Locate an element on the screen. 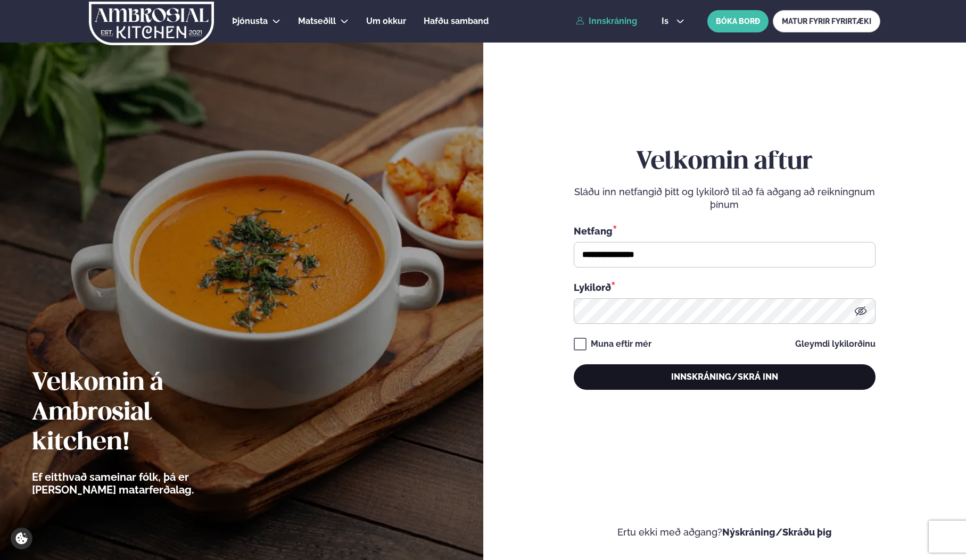  h2: Velkomin á Ambrosial kitchen! is located at coordinates (142, 413).